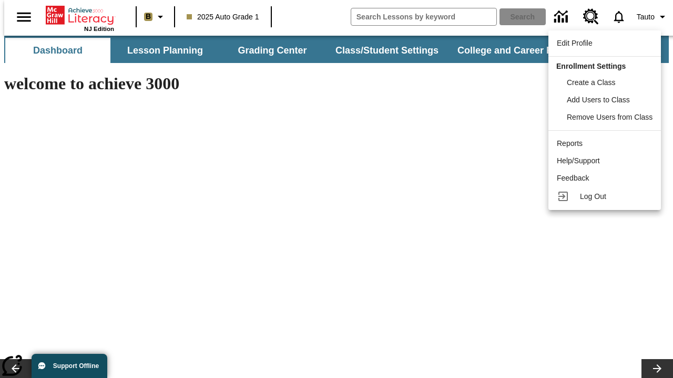 The image size is (673, 378). What do you see at coordinates (593, 197) in the screenshot?
I see `span: Log Out` at bounding box center [593, 197].